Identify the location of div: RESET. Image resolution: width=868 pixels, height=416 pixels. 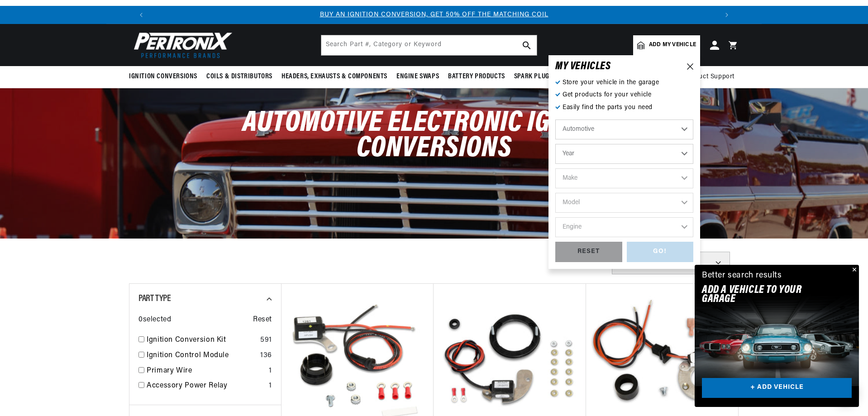
(589, 251).